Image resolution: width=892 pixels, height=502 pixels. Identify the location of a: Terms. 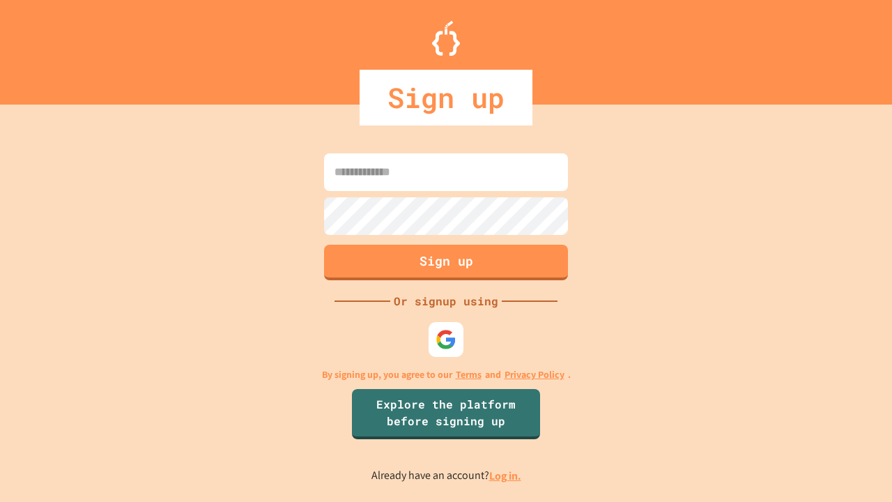
(469, 374).